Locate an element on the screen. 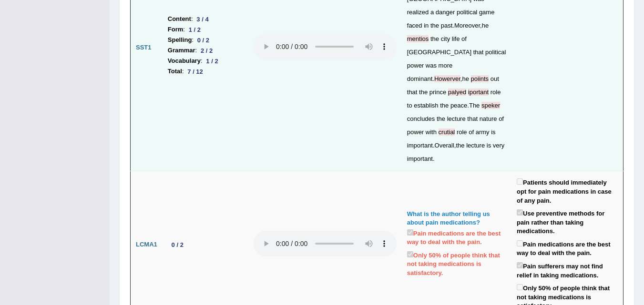 The image size is (644, 305). span: with is located at coordinates (431, 132).